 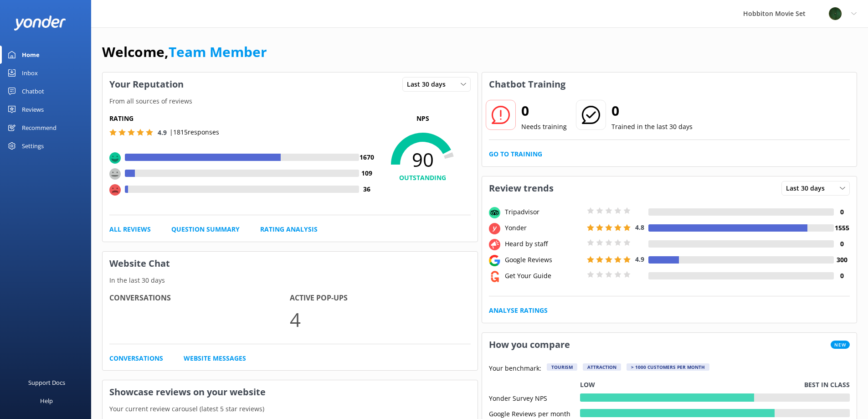 What do you see at coordinates (46, 401) in the screenshot?
I see `div: Help` at bounding box center [46, 401].